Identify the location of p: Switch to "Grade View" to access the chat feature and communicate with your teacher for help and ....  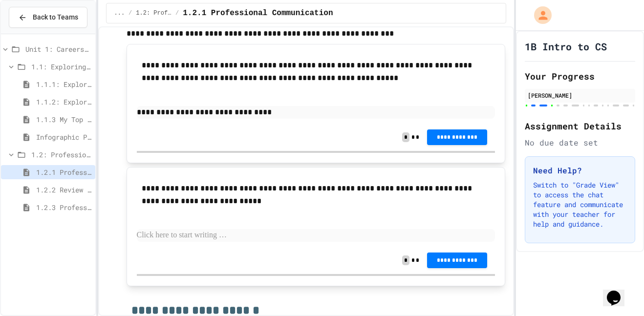
(580, 205).